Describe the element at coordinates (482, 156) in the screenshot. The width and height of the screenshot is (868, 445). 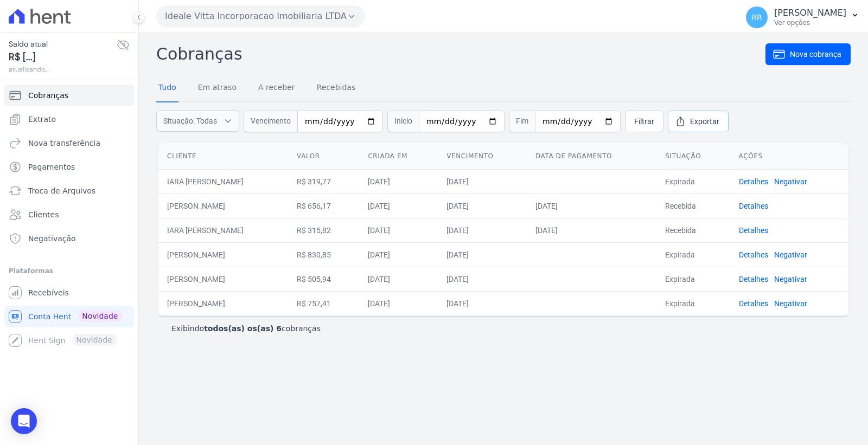
I see `th: Vencimento` at that location.